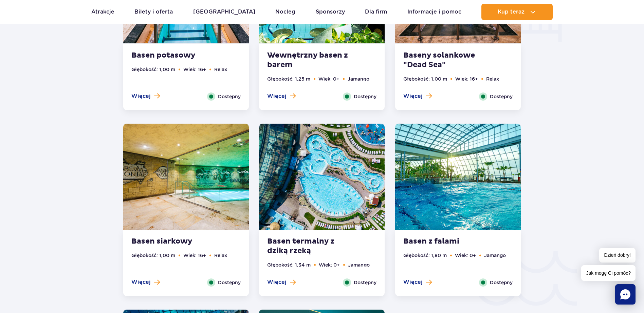  Describe the element at coordinates (285, 12) in the screenshot. I see `a: Nocleg` at that location.